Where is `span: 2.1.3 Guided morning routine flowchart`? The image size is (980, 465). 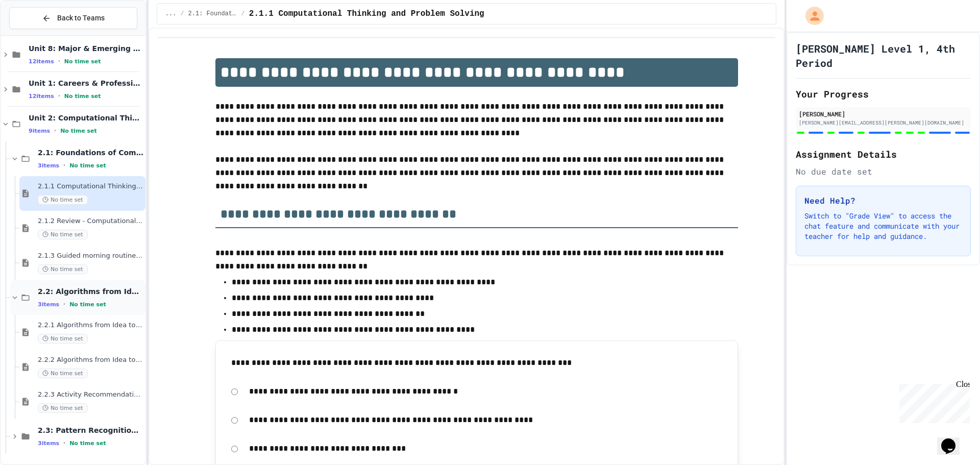 span: 2.1.3 Guided morning routine flowchart is located at coordinates (90, 255).